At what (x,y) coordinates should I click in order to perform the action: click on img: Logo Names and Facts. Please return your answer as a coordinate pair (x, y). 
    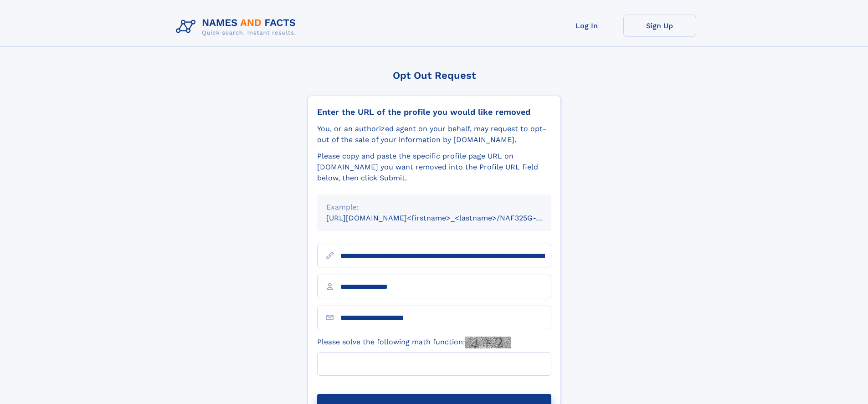
    Looking at the image, I should click on (238, 27).